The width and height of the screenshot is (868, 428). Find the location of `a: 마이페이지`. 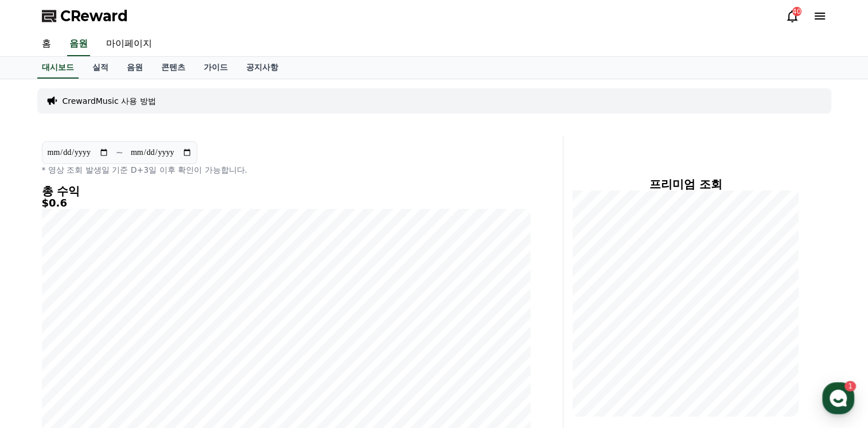

a: 마이페이지 is located at coordinates (129, 44).